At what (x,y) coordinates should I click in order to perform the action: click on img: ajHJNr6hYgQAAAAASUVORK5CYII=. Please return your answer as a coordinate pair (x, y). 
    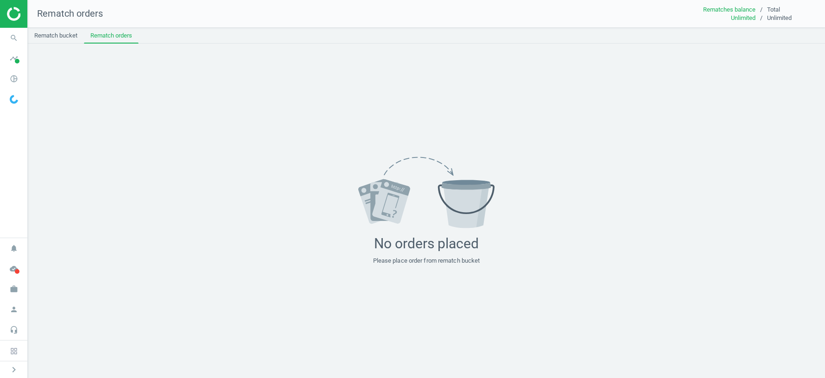
    Looking at the image, I should click on (40, 14).